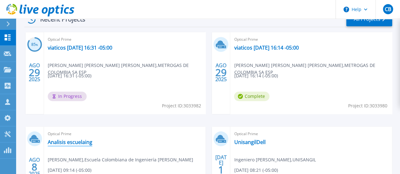 Image resolution: width=400 pixels, height=174 pixels. Describe the element at coordinates (368, 106) in the screenshot. I see `span: Project ID: 3033980` at that location.